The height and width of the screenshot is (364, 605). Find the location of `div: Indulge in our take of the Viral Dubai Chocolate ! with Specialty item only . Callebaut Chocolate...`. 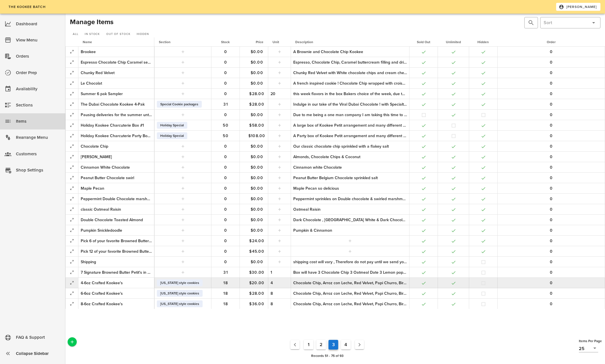

div: Indulge in our take of the Viral Dubai Chocolate ! with Specialty item only . Callebaut Chocolate... is located at coordinates (350, 104).